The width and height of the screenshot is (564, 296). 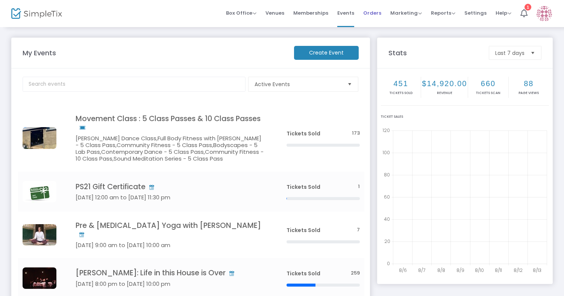 What do you see at coordinates (479, 270) in the screenshot?
I see `text: 8/10` at bounding box center [479, 270].